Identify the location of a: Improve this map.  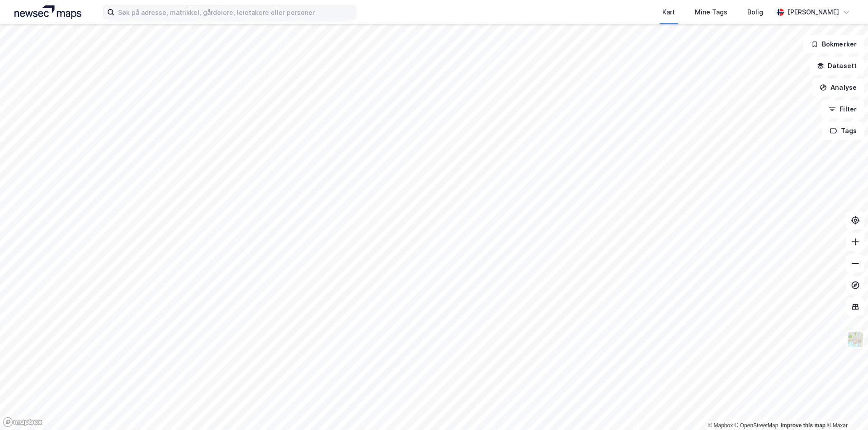
(803, 426).